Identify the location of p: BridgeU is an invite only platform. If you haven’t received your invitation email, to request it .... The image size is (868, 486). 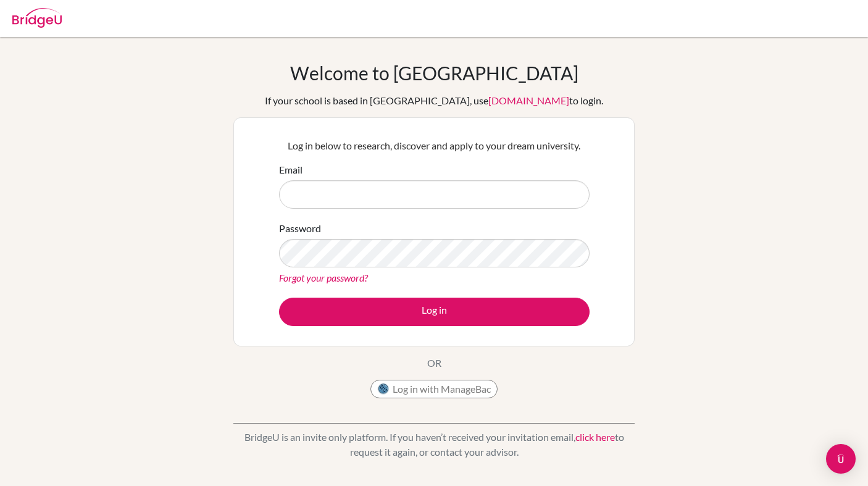
(434, 444).